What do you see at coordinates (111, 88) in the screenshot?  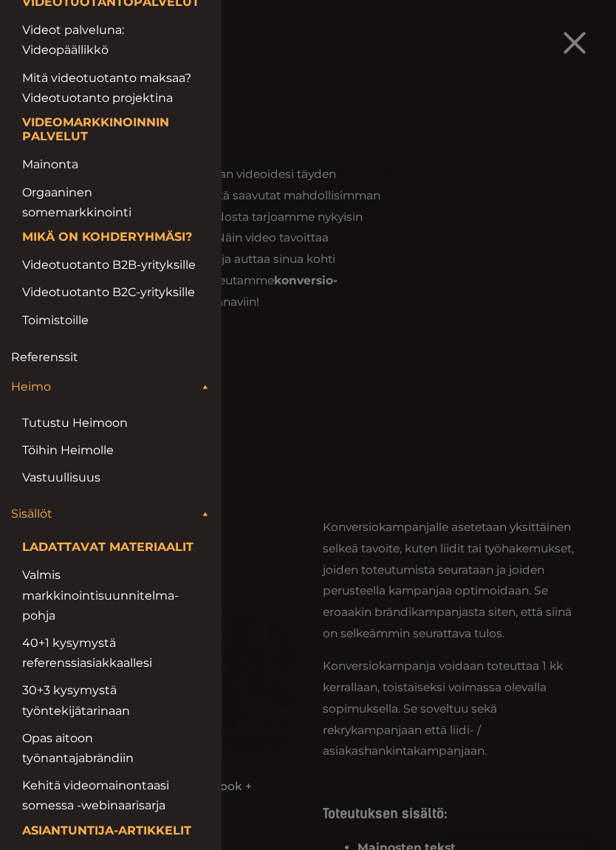 I see `a: Mitä videotuotanto maksaa?Videotuotanto projektina` at bounding box center [111, 88].